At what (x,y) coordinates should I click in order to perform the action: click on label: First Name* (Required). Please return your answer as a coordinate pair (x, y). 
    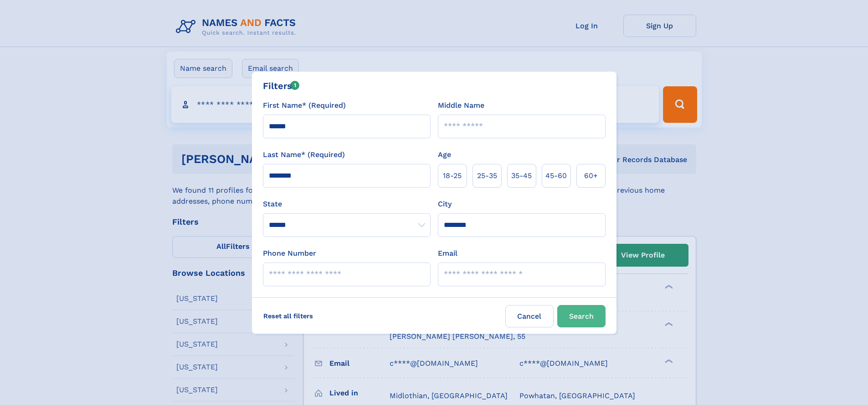
    Looking at the image, I should click on (304, 106).